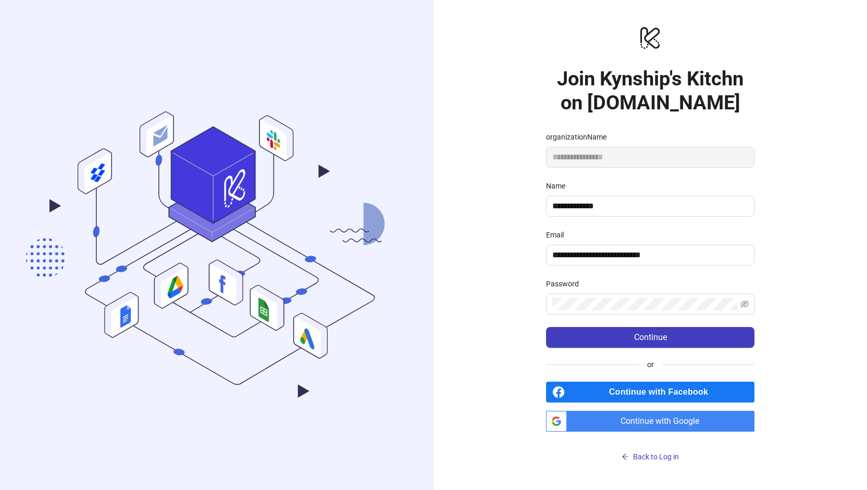 Image resolution: width=867 pixels, height=490 pixels. Describe the element at coordinates (559, 186) in the screenshot. I see `label: Name` at that location.